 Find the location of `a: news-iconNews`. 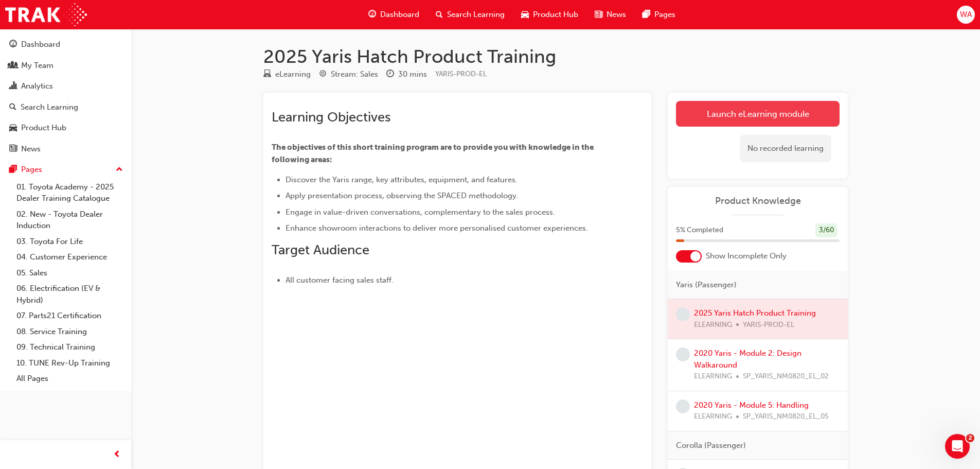

a: news-iconNews is located at coordinates (610, 14).